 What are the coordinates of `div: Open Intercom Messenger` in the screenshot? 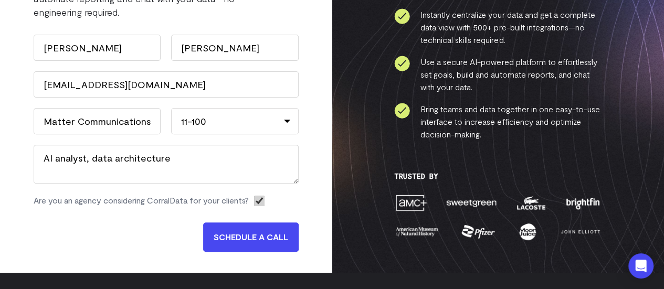 It's located at (641, 266).